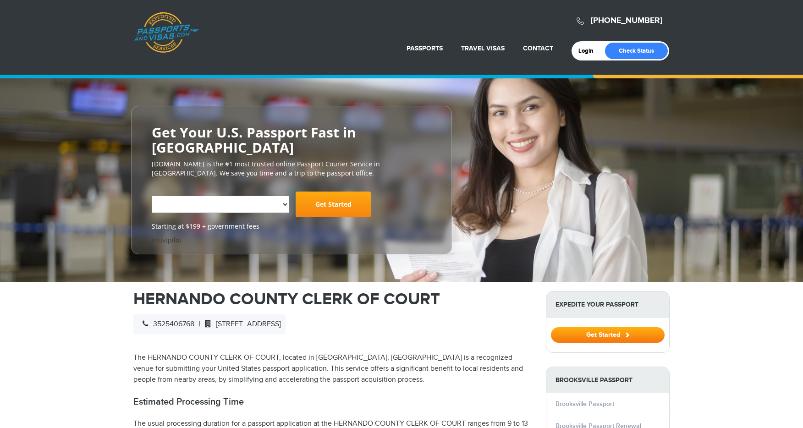 The image size is (803, 428). Describe the element at coordinates (291, 226) in the screenshot. I see `span: Starting at $199 + government fees` at that location.